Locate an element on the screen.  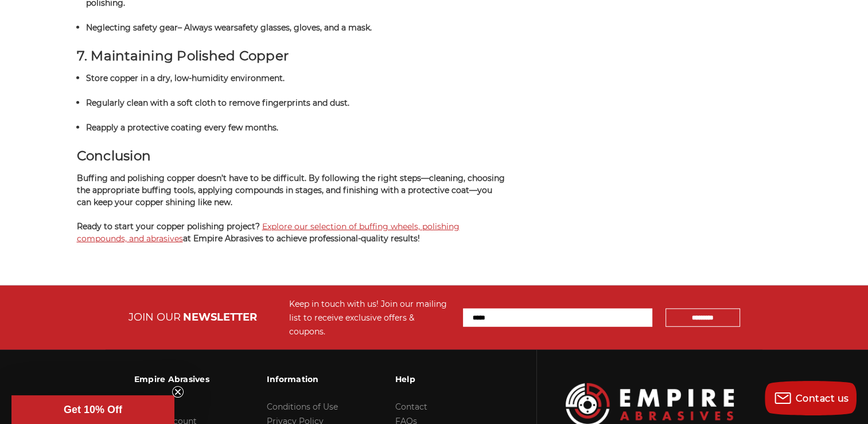
span: Reapply a protective coating every few months. is located at coordinates (182, 128).